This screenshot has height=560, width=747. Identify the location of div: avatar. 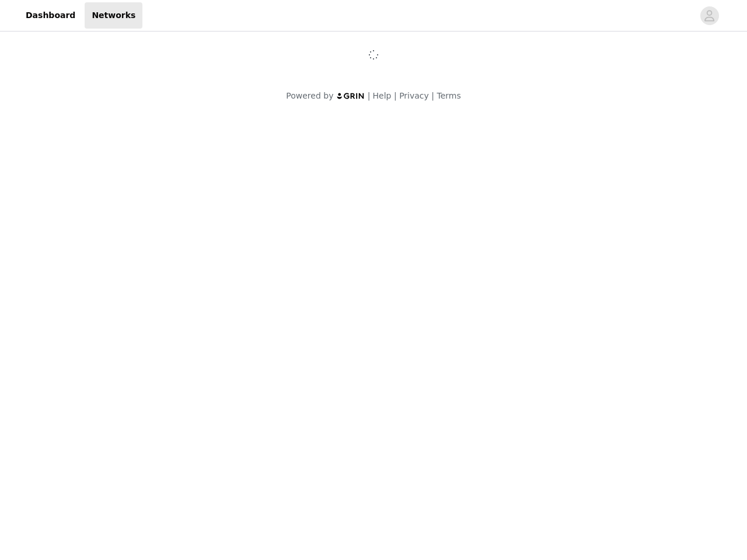
(709, 16).